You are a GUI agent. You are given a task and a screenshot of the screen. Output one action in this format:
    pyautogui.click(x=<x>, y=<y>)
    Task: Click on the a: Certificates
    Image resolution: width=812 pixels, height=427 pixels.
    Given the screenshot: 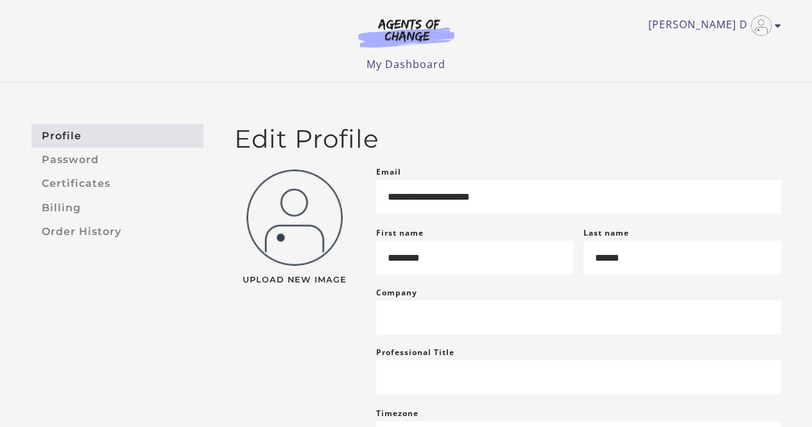 What is the action you would take?
    pyautogui.click(x=117, y=183)
    